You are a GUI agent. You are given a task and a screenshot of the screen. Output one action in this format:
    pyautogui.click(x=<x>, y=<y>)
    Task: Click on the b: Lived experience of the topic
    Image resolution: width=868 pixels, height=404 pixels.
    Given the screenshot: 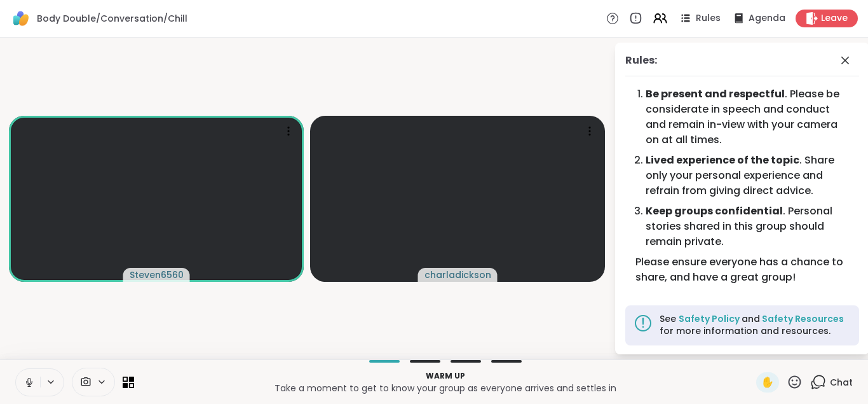 What is the action you would take?
    pyautogui.click(x=723, y=160)
    